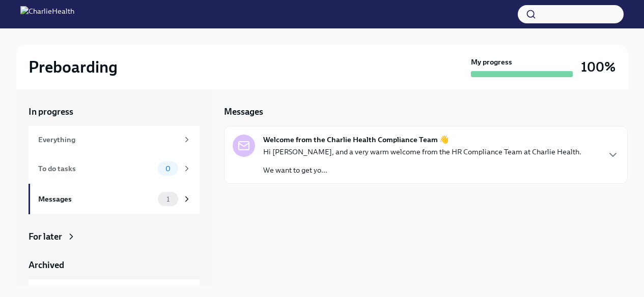 The width and height of the screenshot is (644, 297). I want to click on div: For later, so click(46, 237).